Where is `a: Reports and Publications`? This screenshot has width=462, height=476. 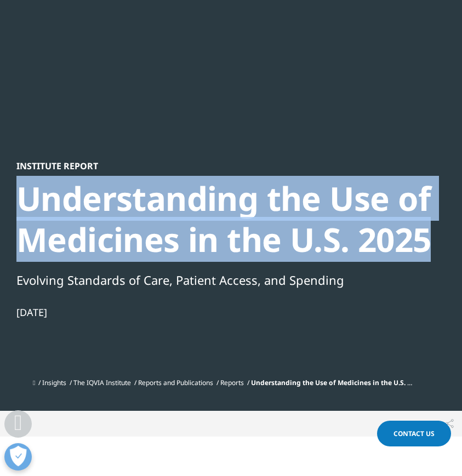 a: Reports and Publications is located at coordinates (176, 382).